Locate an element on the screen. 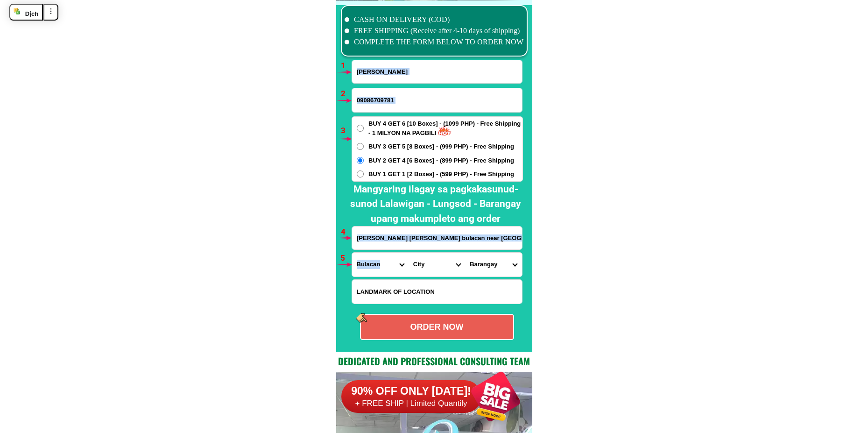  input: Input LANDMARKOFLOCATION is located at coordinates (437, 292).